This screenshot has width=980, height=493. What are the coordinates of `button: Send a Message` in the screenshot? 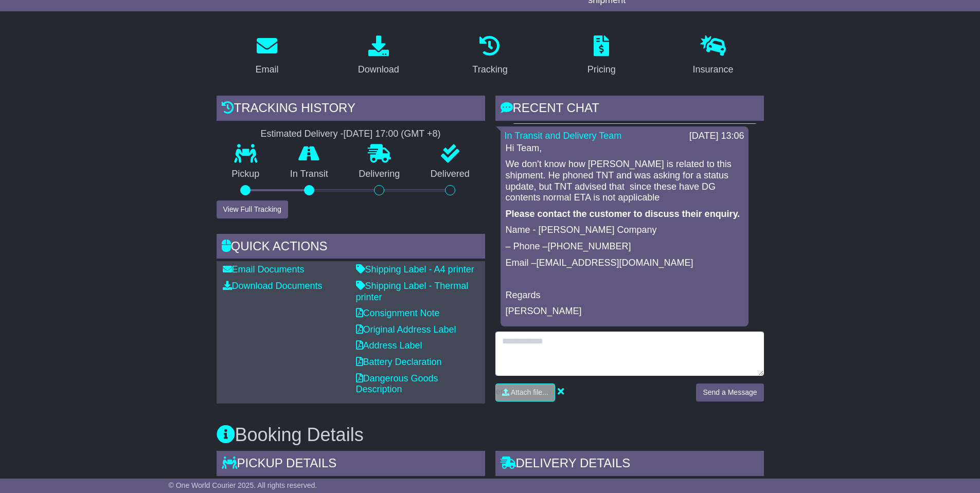 It's located at (730, 393).